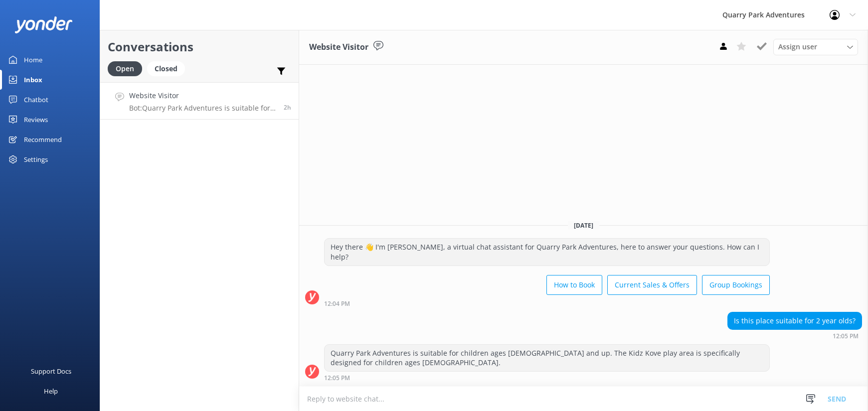 This screenshot has width=868, height=411. I want to click on img: yonder-white-logo.png, so click(43, 24).